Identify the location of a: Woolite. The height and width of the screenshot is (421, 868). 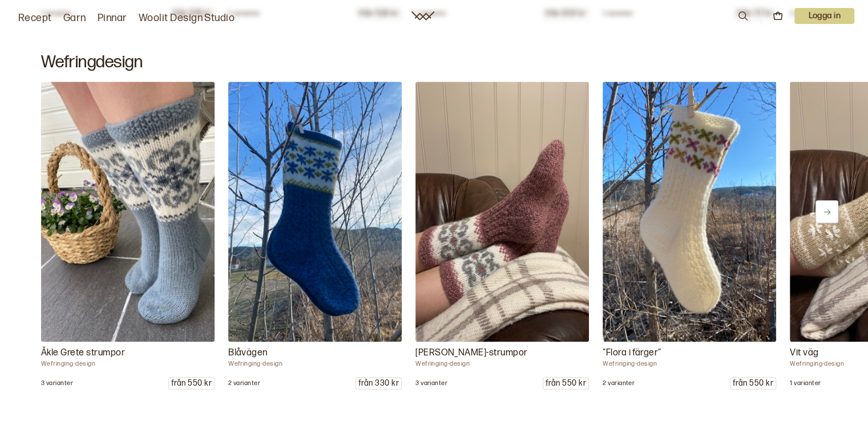
(423, 16).